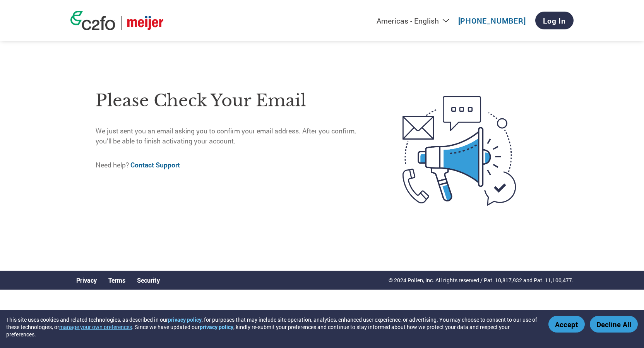  I want to click on p: We just sent you an email asking you to confirm your email address. After you confirm, you’ll be ..., so click(233, 136).